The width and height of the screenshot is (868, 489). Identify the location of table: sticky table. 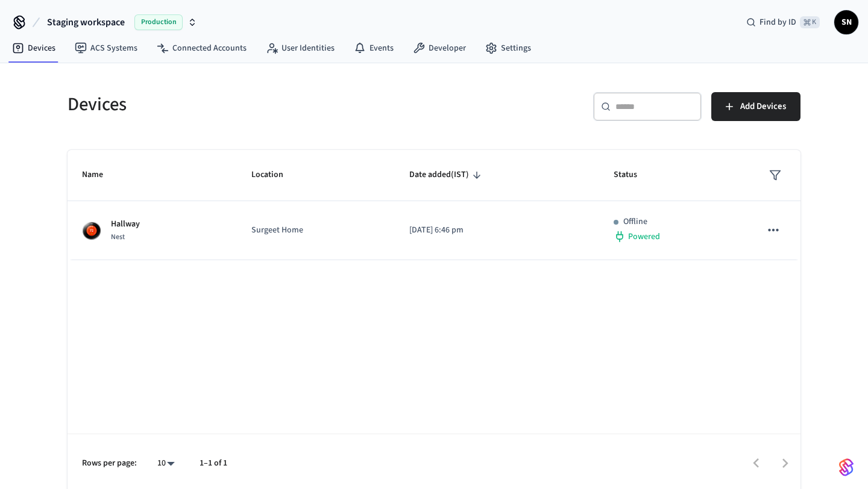
(434, 205).